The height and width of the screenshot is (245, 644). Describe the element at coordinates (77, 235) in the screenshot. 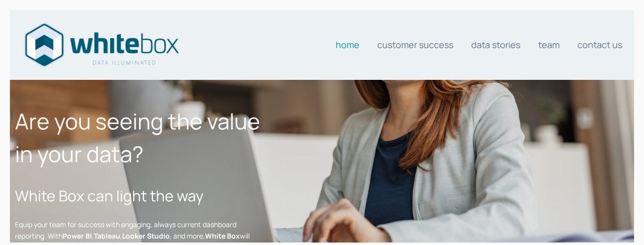

I see `strong: Power BI` at that location.